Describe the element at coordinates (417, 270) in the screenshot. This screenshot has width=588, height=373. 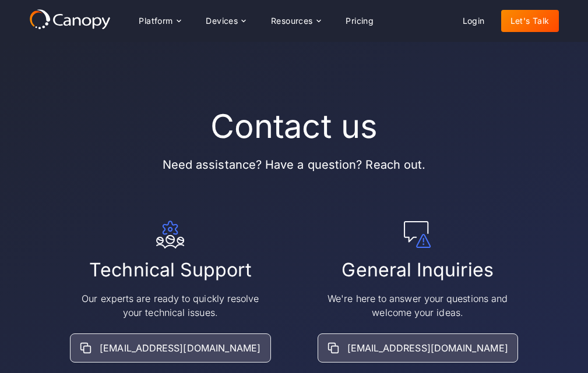
I see `h2: General Inquiries` at that location.